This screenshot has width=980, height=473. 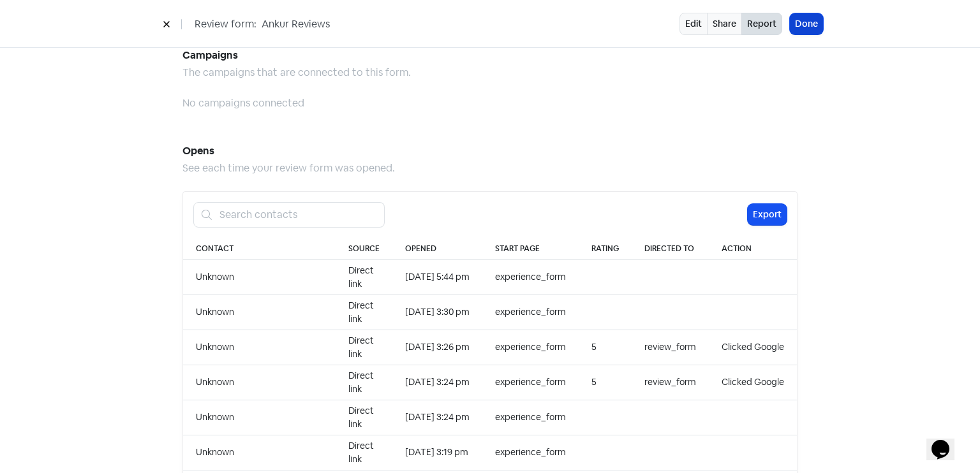 What do you see at coordinates (490, 55) in the screenshot?
I see `h5: Campaigns` at bounding box center [490, 55].